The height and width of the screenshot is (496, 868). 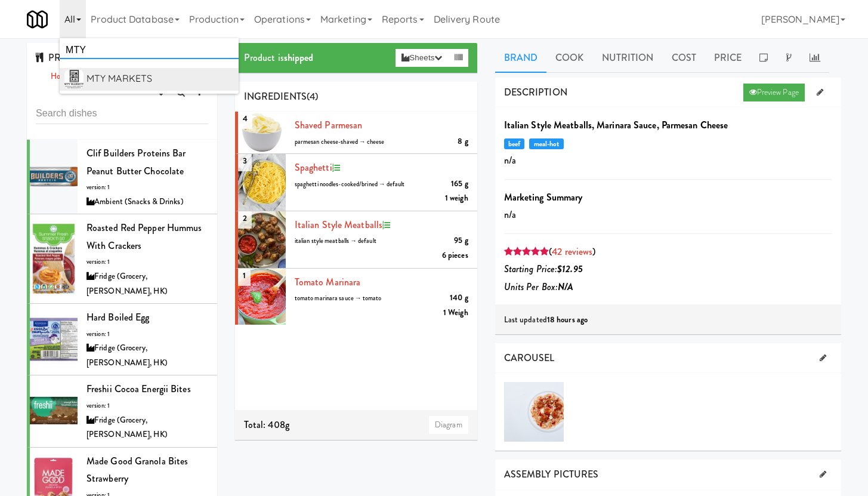 What do you see at coordinates (356, 297) in the screenshot?
I see `li: 1Tomato Marinara140 gtomato marinara sauce → tomato1 Weigh` at bounding box center [356, 297].